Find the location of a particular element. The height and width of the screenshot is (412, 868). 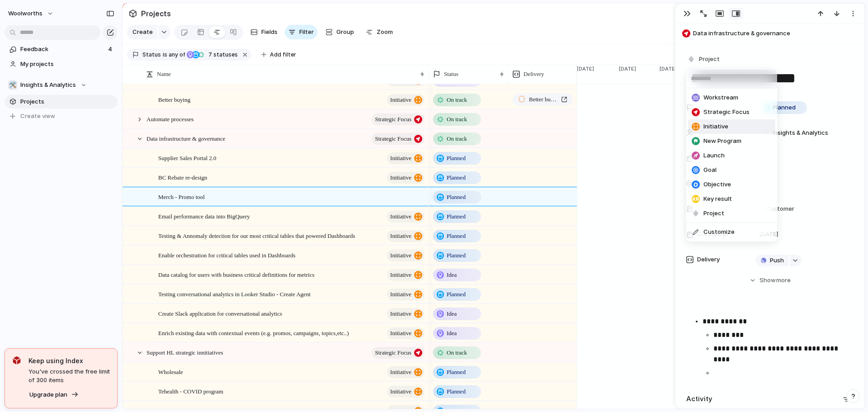

span: Launch is located at coordinates (713, 156).